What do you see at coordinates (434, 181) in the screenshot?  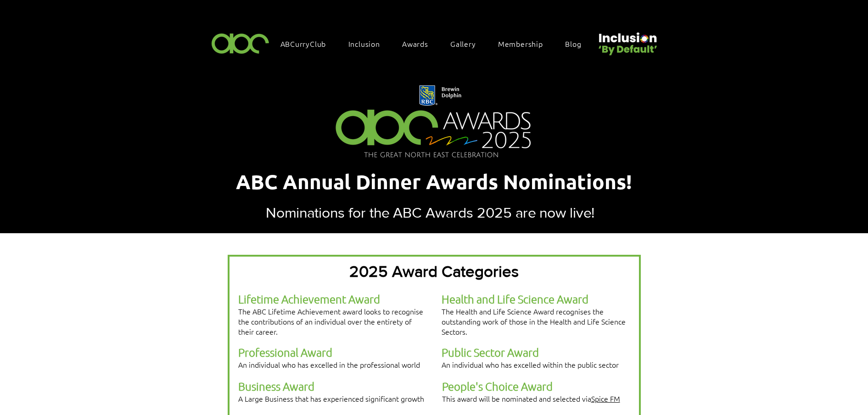 I see `span: ABC Annual Dinner Awards Nominations!` at bounding box center [434, 181].